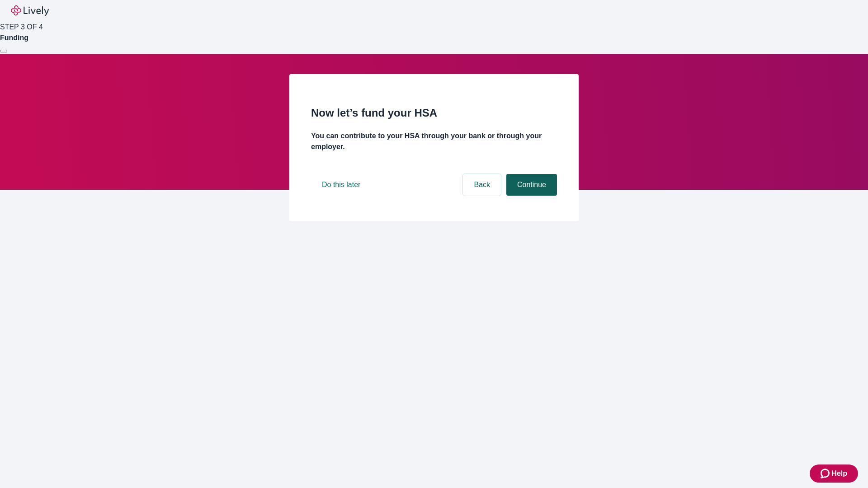 This screenshot has width=868, height=488. Describe the element at coordinates (30, 11) in the screenshot. I see `img: Lively` at that location.